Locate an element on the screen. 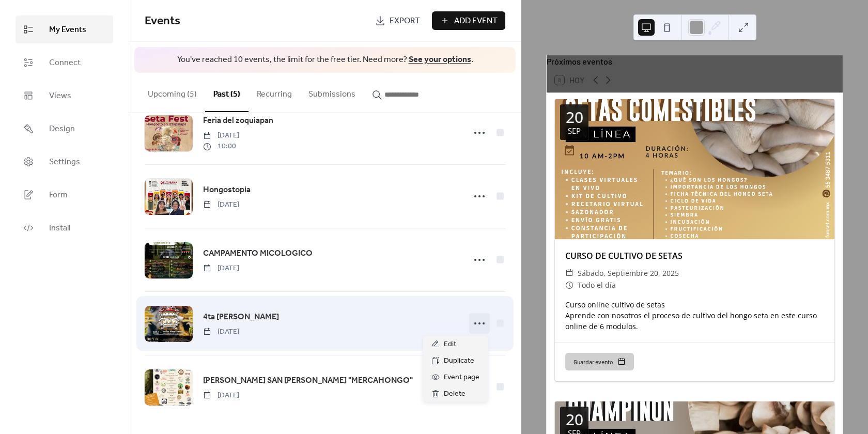  a: CAMPAMENTO MICOLOGICO is located at coordinates (258, 253).